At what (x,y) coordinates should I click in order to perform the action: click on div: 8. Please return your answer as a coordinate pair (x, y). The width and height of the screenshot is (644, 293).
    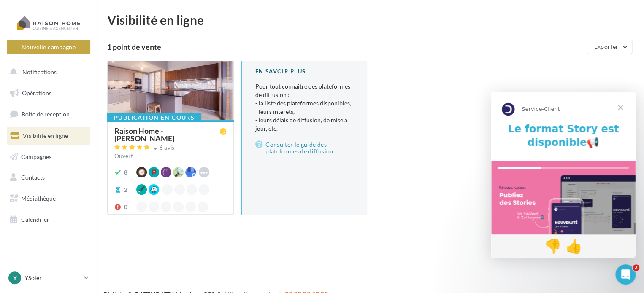
    Looking at the image, I should click on (126, 172).